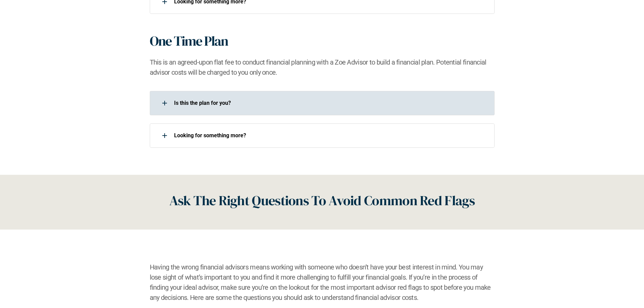 The height and width of the screenshot is (308, 644). I want to click on h2: Ask The Right Questions To Avoid Common Red Flags, so click(322, 200).